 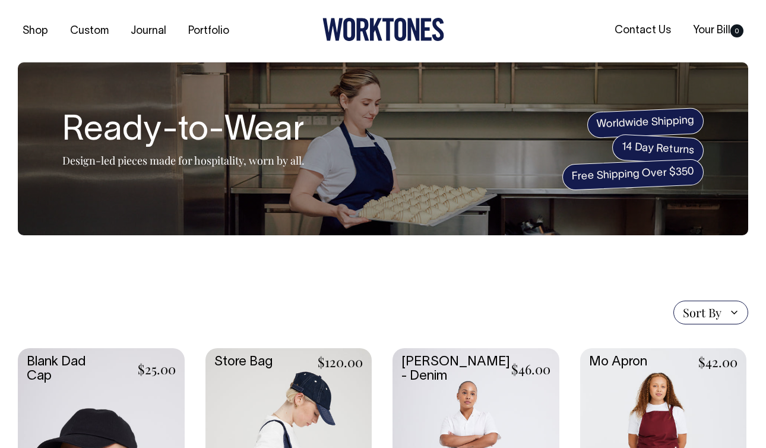 I want to click on span: Worldwide Shipping, so click(x=645, y=123).